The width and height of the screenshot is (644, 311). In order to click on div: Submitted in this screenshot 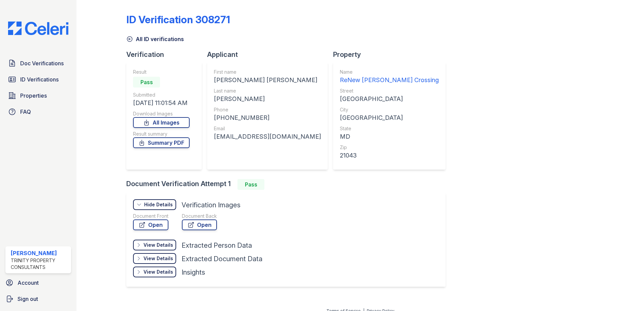, I will do `click(161, 95)`.